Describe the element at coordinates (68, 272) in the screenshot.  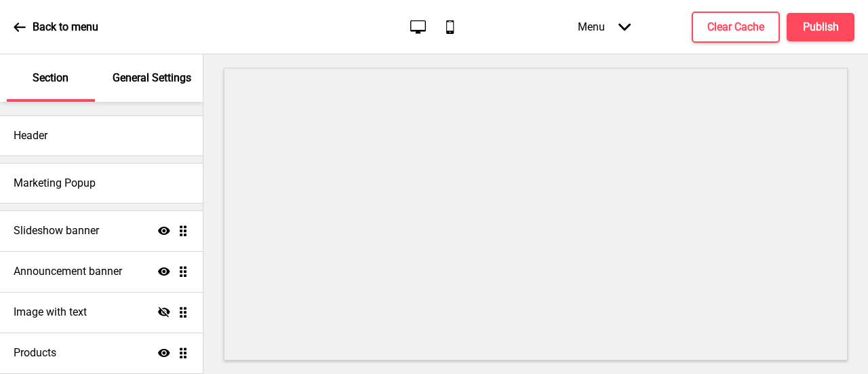
I see `h4: Announcement banner` at that location.